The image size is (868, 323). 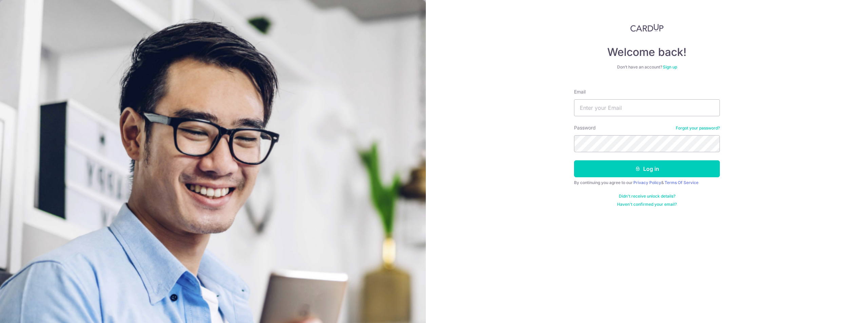 What do you see at coordinates (647, 196) in the screenshot?
I see `a: Didn't receive unlock details?` at bounding box center [647, 196].